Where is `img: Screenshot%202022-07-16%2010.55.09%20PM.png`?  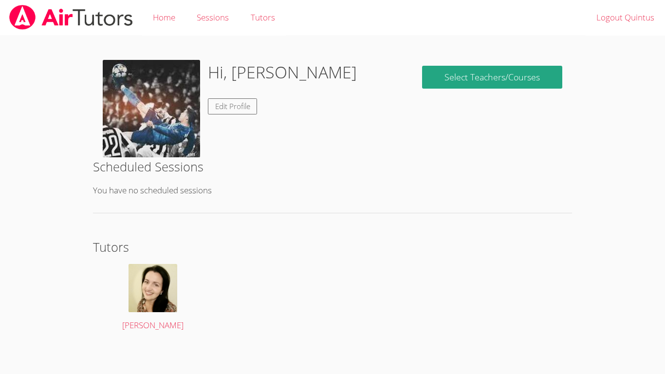 img: Screenshot%202022-07-16%2010.55.09%20PM.png is located at coordinates (153, 288).